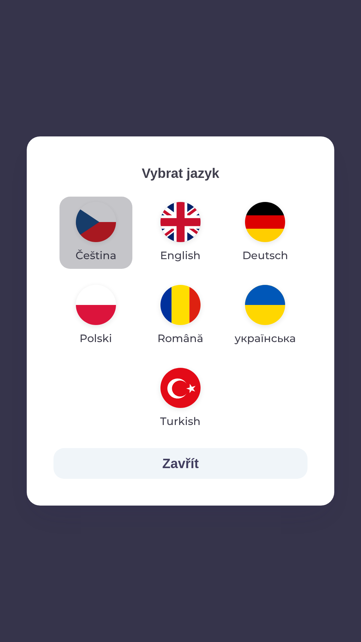 The height and width of the screenshot is (642, 361). Describe the element at coordinates (265, 316) in the screenshot. I see `button: українська` at that location.